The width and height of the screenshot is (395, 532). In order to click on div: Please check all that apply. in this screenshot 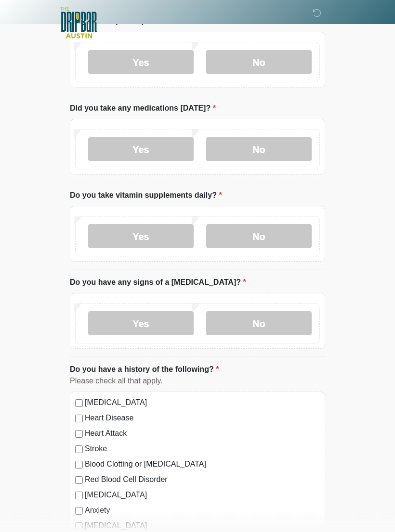, I will do `click(197, 381)`.